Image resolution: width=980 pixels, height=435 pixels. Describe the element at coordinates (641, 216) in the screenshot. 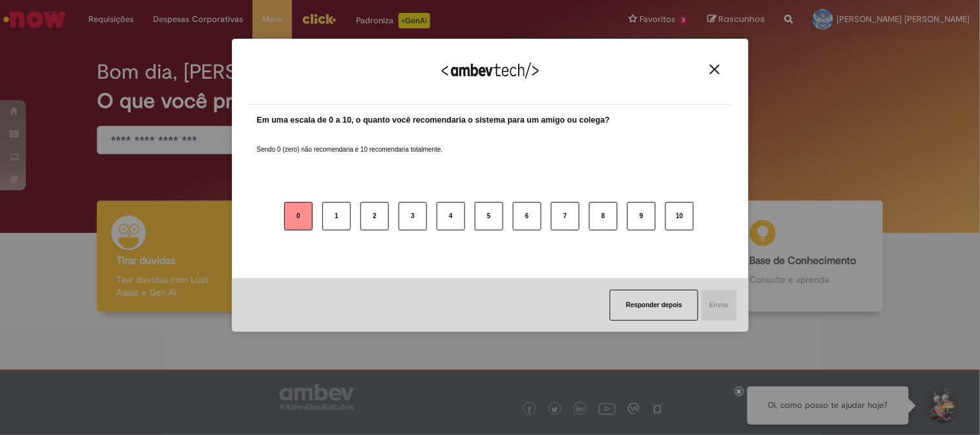

I see `button: 9` at that location.